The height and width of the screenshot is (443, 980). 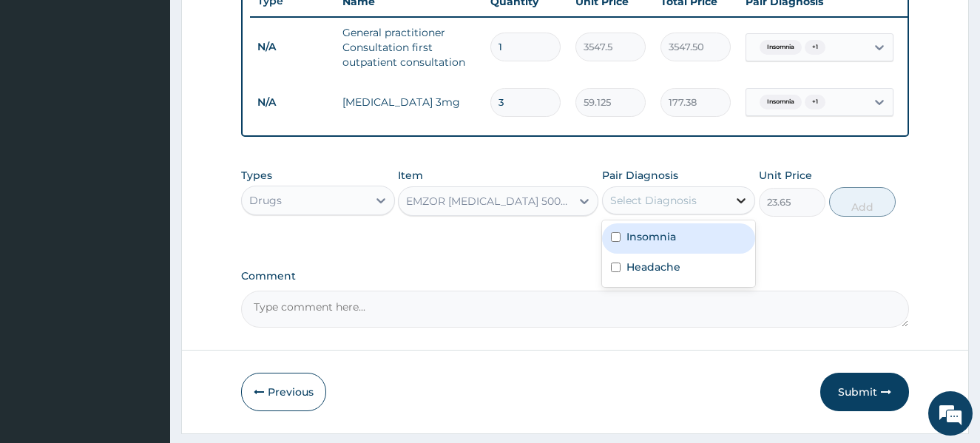 I want to click on div: Select Diagnosis, so click(x=653, y=200).